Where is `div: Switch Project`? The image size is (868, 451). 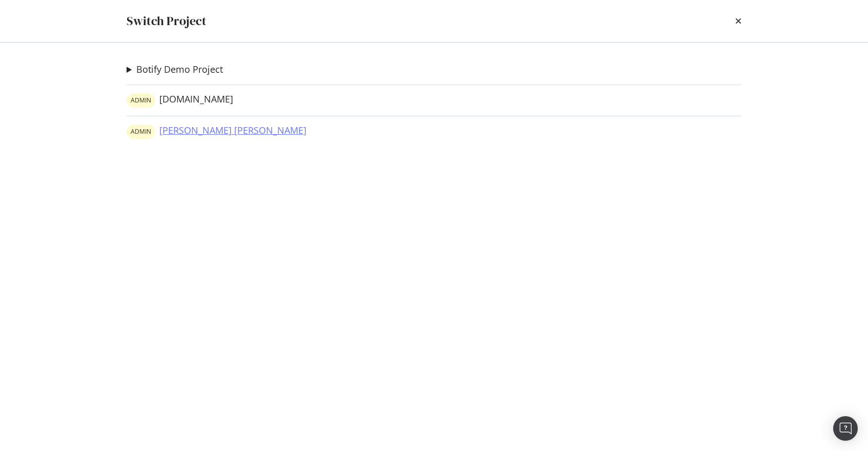
div: Switch Project is located at coordinates (167, 21).